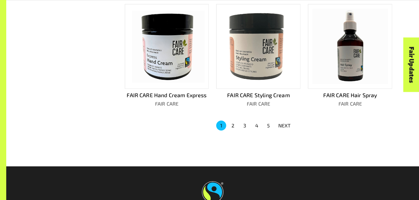  What do you see at coordinates (258, 95) in the screenshot?
I see `p: FAIR CARE Styling Cream` at bounding box center [258, 95].